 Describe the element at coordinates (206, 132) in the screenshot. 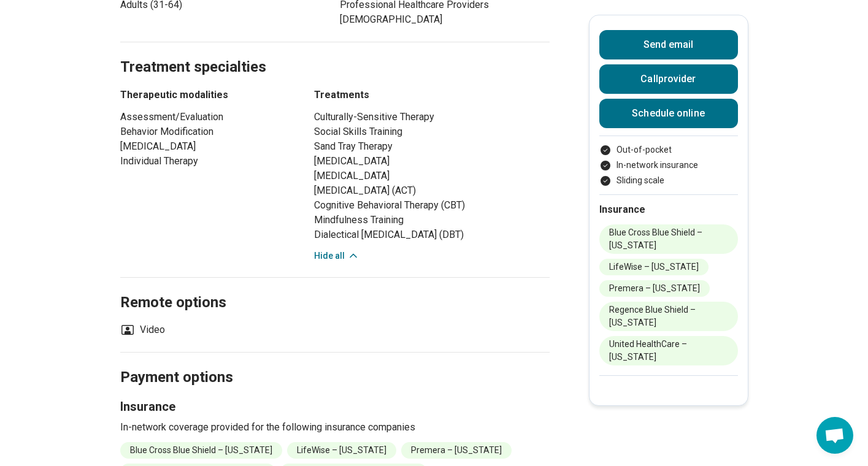

I see `li: Behavior Modification` at that location.